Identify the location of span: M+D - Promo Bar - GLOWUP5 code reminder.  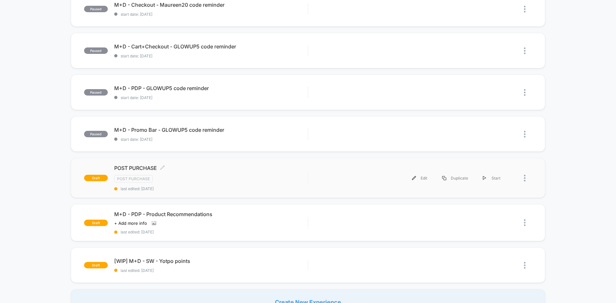
(211, 130).